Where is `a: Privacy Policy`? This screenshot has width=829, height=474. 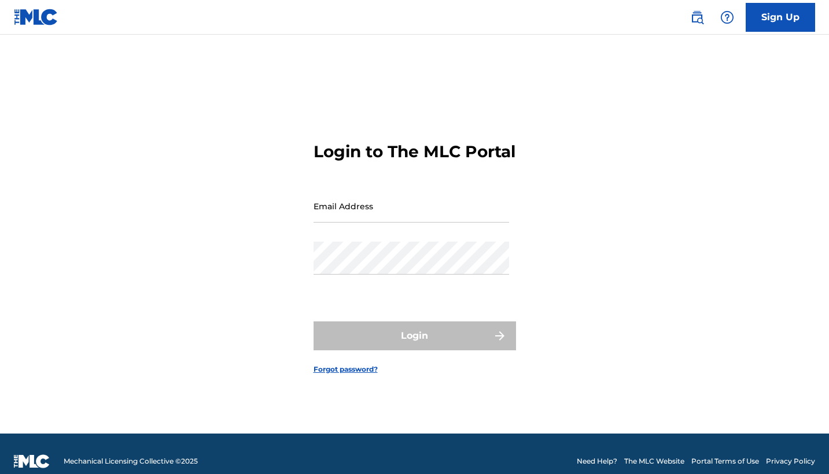
a: Privacy Policy is located at coordinates (790, 461).